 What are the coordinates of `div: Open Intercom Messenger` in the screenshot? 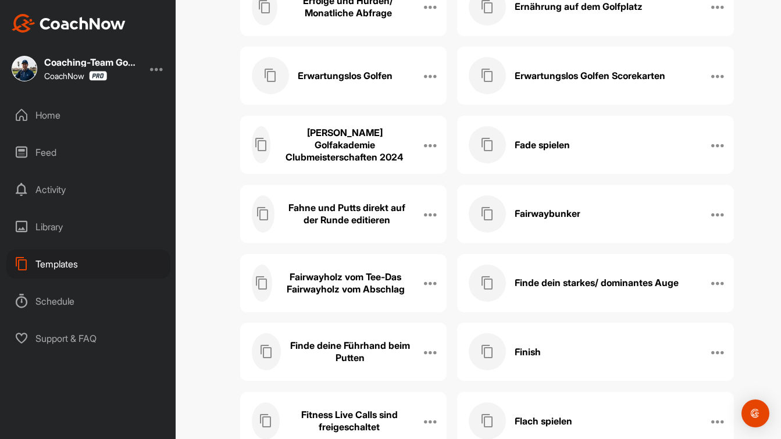 It's located at (755, 413).